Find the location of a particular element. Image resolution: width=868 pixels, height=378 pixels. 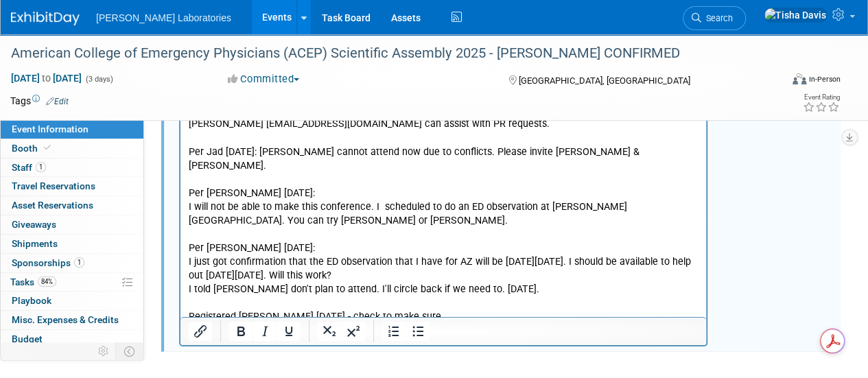

span: Booth is located at coordinates (32, 148).